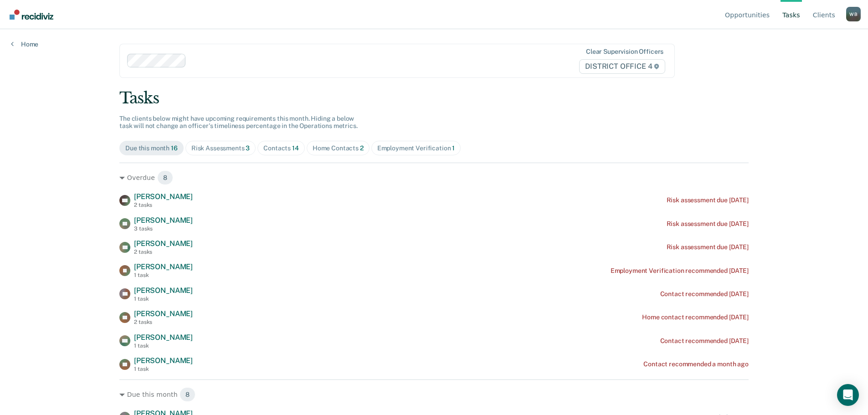 This screenshot has height=415, width=868. What do you see at coordinates (362, 148) in the screenshot?
I see `span: 2` at bounding box center [362, 148].